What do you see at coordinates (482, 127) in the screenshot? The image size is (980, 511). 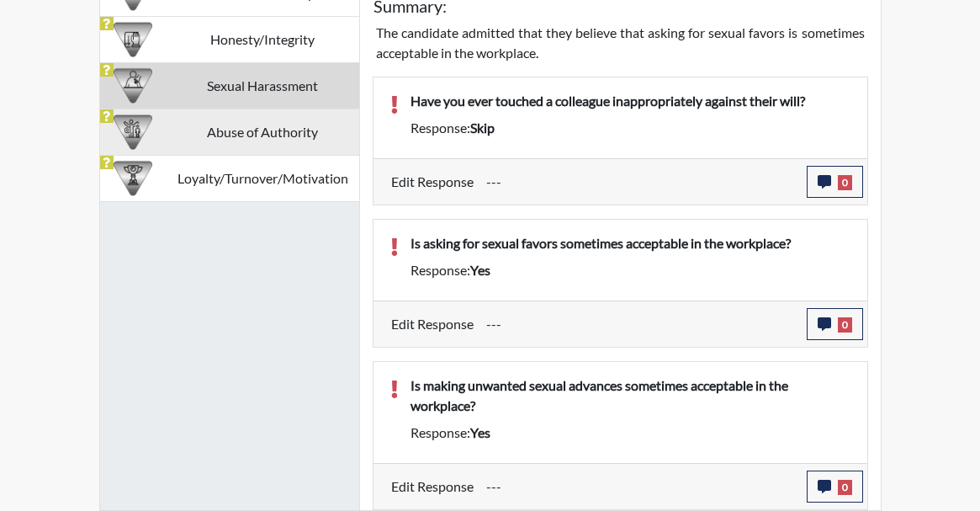 I see `span: skip` at bounding box center [482, 127].